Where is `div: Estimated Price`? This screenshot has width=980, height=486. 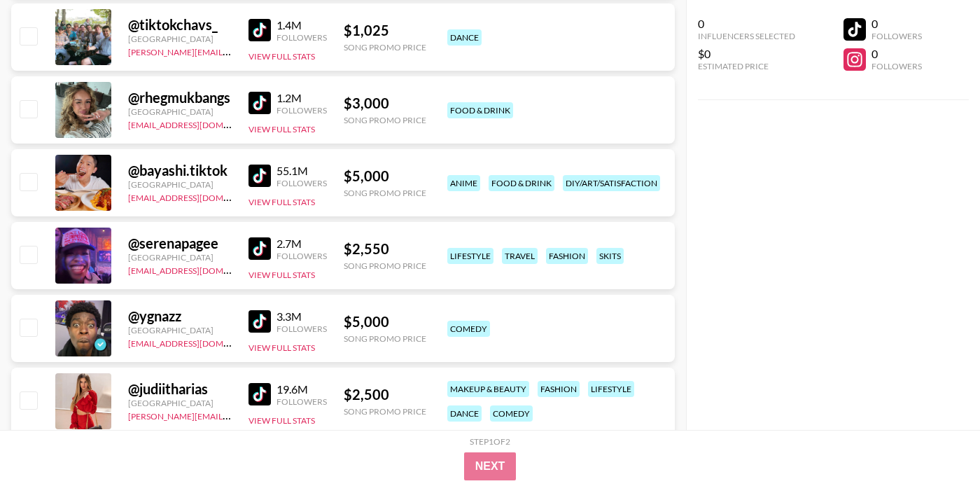
div: Estimated Price is located at coordinates (746, 66).